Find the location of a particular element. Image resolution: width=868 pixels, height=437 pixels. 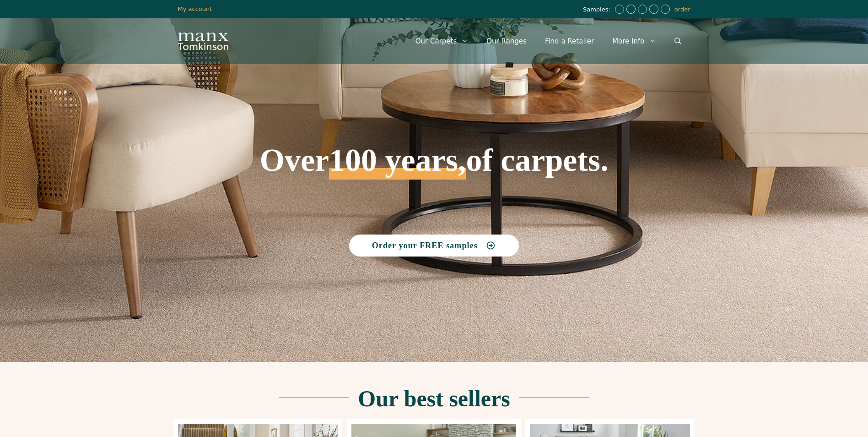

a: My account is located at coordinates (195, 9).